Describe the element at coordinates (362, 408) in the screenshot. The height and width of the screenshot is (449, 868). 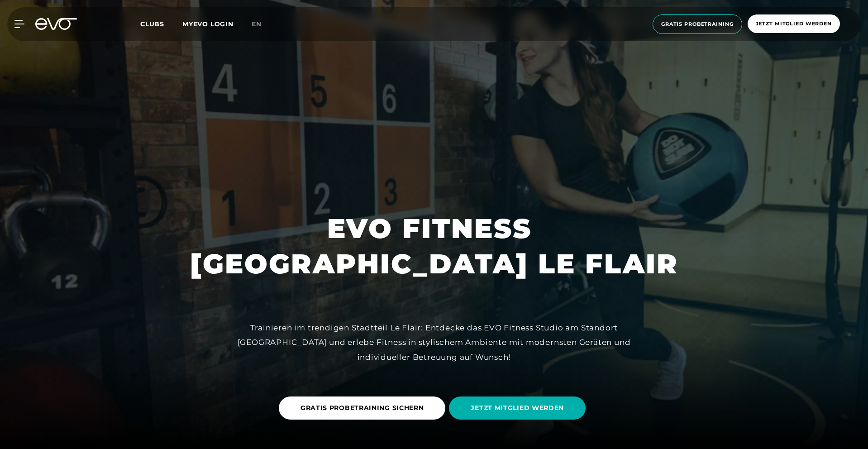
I see `span: GRATIS PROBETRAINING SICHERN` at that location.